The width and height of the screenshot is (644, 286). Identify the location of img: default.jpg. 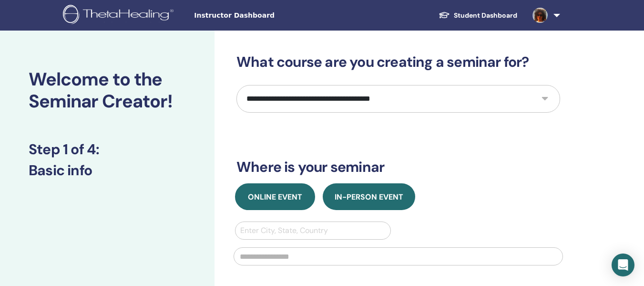
(540, 15).